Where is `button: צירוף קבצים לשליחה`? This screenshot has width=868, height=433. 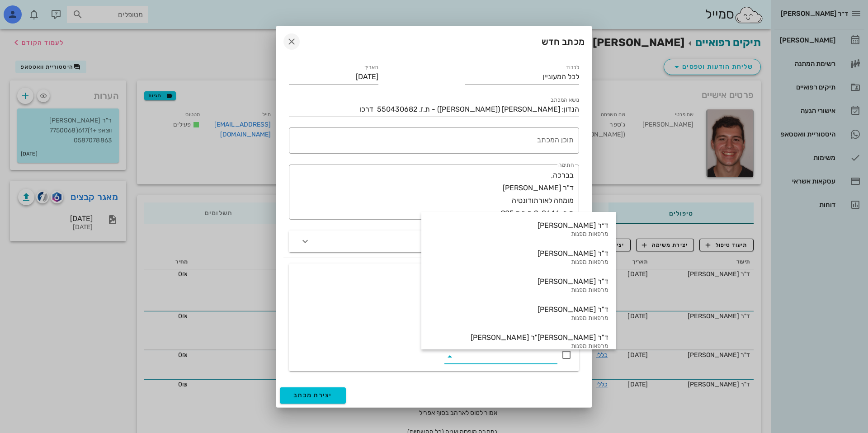 button: צירוף קבצים לשליחה is located at coordinates (434, 241).